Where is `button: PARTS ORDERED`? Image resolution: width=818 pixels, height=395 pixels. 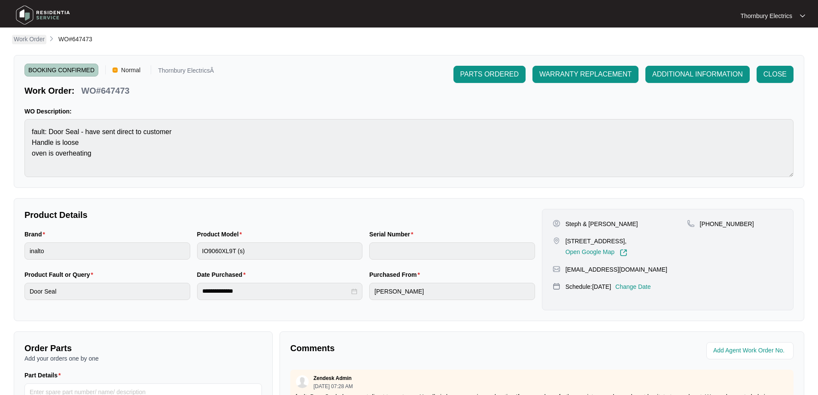 button: PARTS ORDERED is located at coordinates (490, 74).